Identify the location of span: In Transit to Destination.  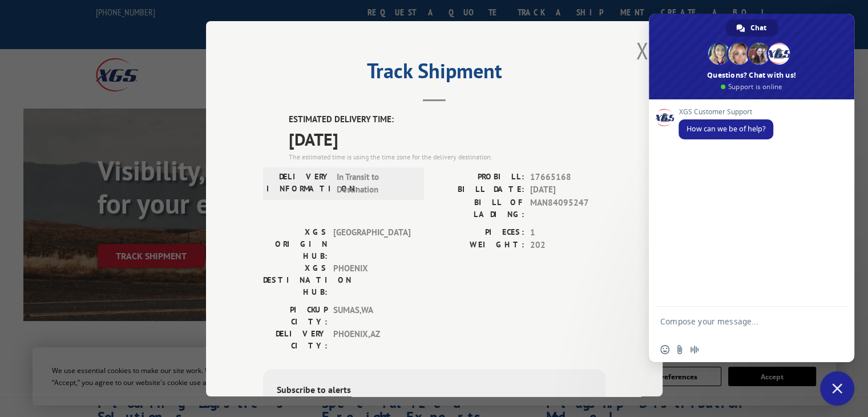
(375, 183).